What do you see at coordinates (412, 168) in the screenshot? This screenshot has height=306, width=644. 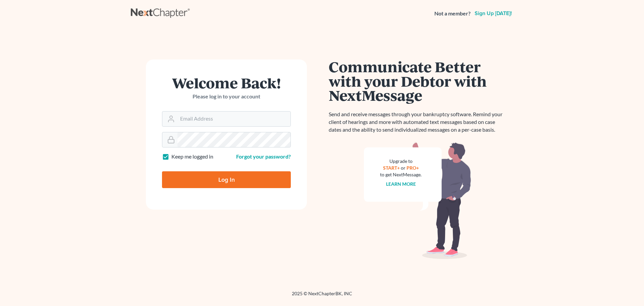 I see `a: PRO+` at bounding box center [412, 168].